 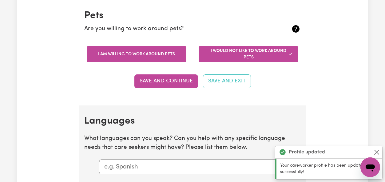 What do you see at coordinates (330, 169) in the screenshot?
I see `p: Your careworker profile has been updated successfully!` at bounding box center [330, 169].